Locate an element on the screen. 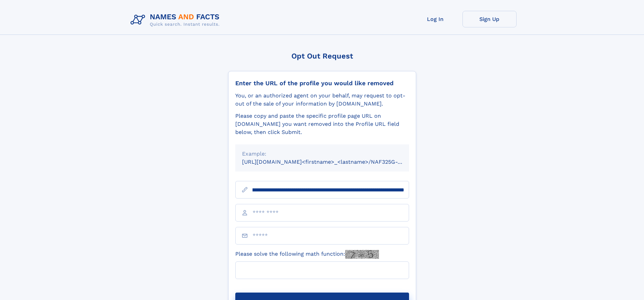  div: You, or an authorized agent on your behalf, may request to opt-out of the sale of your informatio... is located at coordinates (322, 100).